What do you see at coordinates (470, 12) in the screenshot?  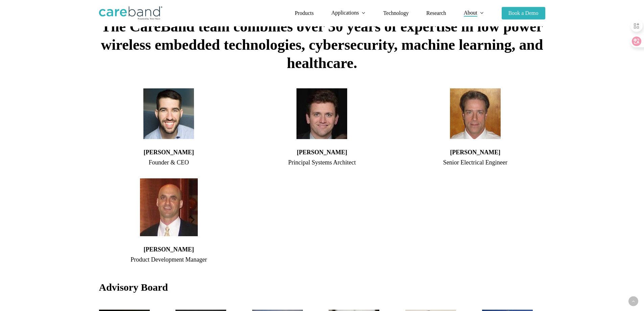 I see `span: About` at bounding box center [470, 12].